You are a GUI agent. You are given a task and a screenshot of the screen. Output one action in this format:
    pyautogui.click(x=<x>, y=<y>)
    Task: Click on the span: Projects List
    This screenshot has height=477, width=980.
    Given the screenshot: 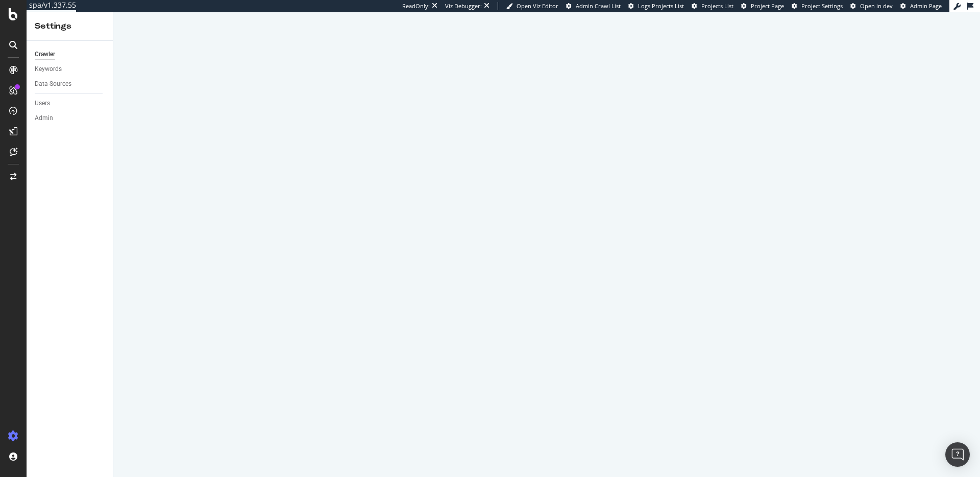 What is the action you would take?
    pyautogui.click(x=717, y=6)
    